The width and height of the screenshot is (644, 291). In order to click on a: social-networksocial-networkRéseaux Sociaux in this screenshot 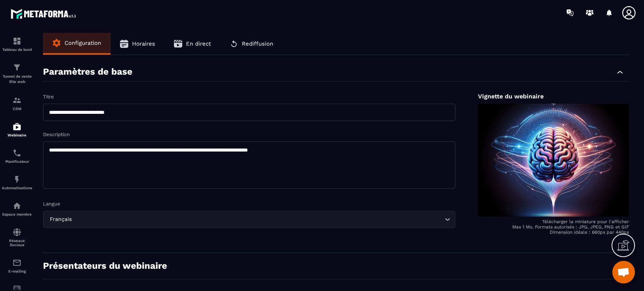, I will do `click(17, 237)`.